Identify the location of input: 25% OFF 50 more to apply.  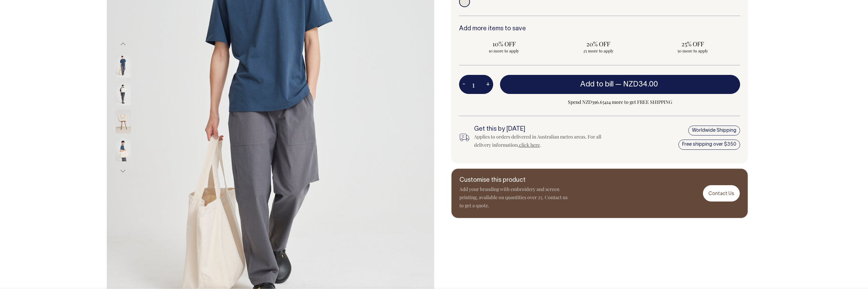
(692, 46).